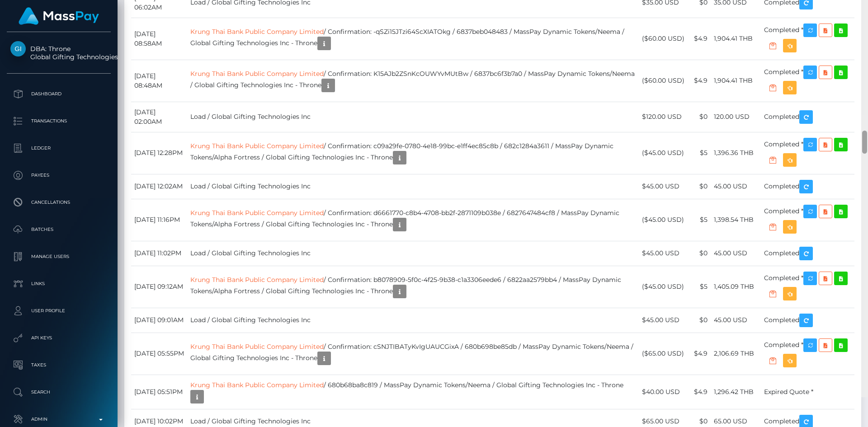 This screenshot has width=868, height=427. What do you see at coordinates (413, 219) in the screenshot?
I see `td: / Confirmation: d6661770-c8b4-4708-bb2f-2871109b038e / 6827647484cf8 / MassPay Dynamic Tokens/Alp...` at bounding box center [413, 219].